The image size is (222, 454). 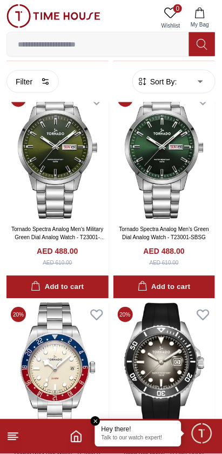 I want to click on a: 0Wishlist, so click(x=171, y=18).